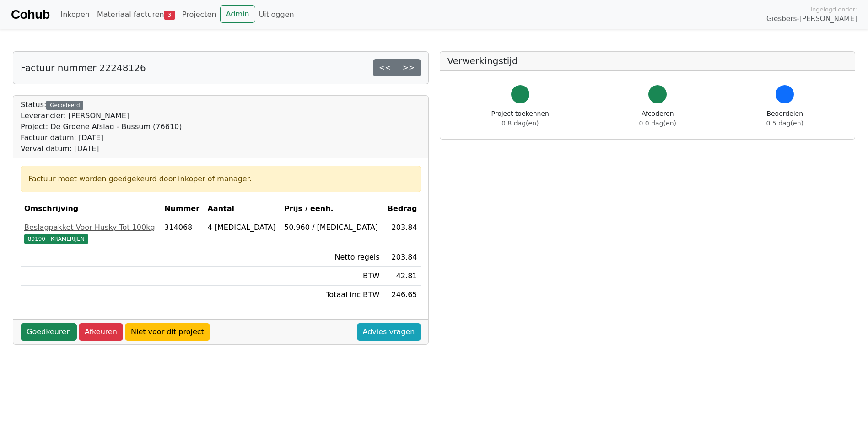 Image resolution: width=868 pixels, height=423 pixels. I want to click on td: 314068, so click(182, 233).